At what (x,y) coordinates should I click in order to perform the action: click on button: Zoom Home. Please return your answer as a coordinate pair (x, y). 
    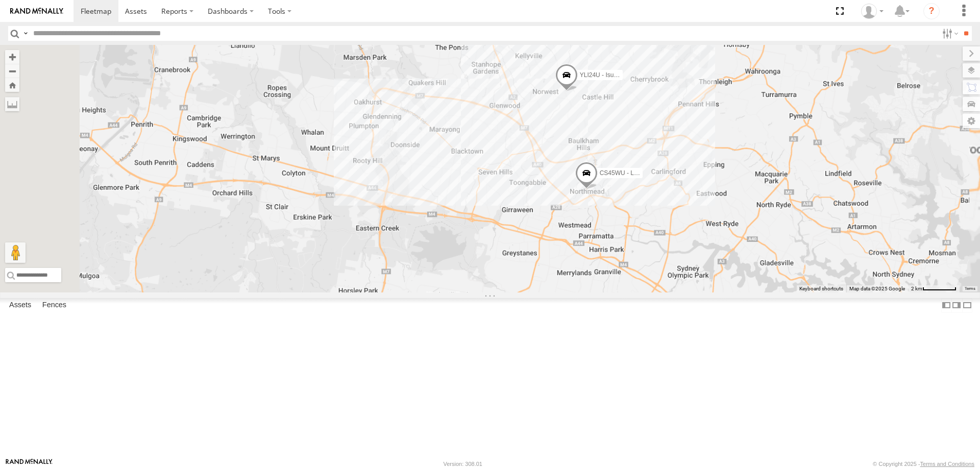
    Looking at the image, I should click on (12, 85).